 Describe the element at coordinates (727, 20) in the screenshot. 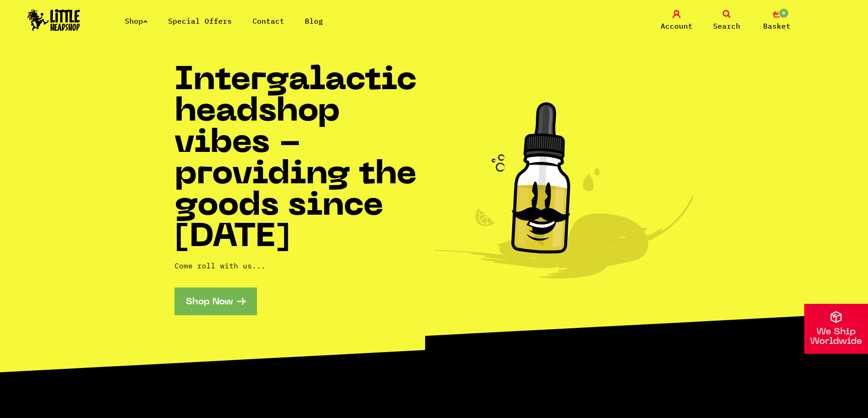

I see `a: Search` at that location.